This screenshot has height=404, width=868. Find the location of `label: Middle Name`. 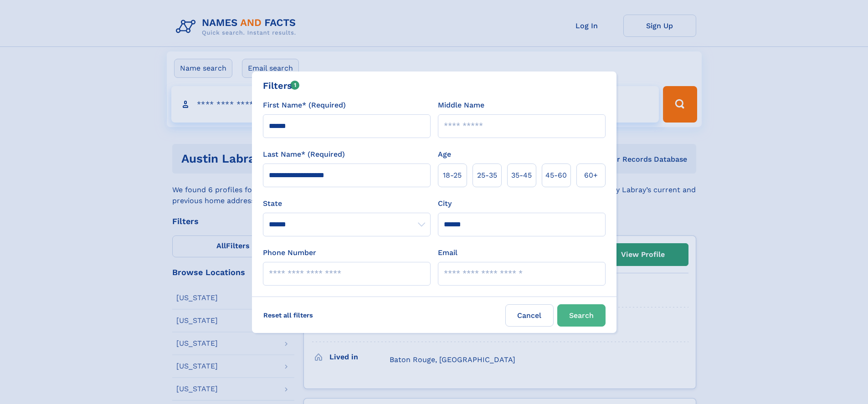

label: Middle Name is located at coordinates (461, 105).